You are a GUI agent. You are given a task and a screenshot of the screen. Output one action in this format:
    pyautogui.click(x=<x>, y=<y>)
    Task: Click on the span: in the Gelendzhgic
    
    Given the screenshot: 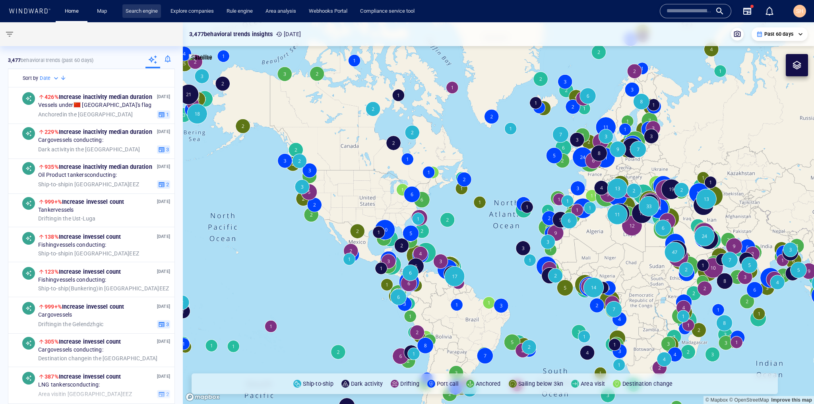 What is the action you would take?
    pyautogui.click(x=71, y=324)
    